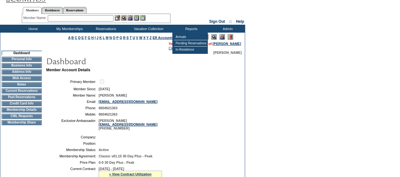 This screenshot has height=177, width=400. Describe the element at coordinates (141, 38) in the screenshot. I see `a: W` at that location.